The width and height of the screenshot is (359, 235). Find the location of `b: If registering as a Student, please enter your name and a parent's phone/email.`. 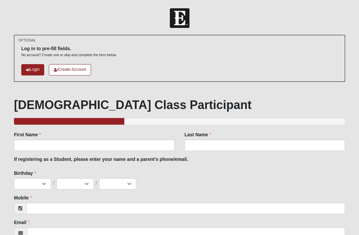

b: If registering as a Student, please enter your name and a parent's phone/email. is located at coordinates (101, 159).